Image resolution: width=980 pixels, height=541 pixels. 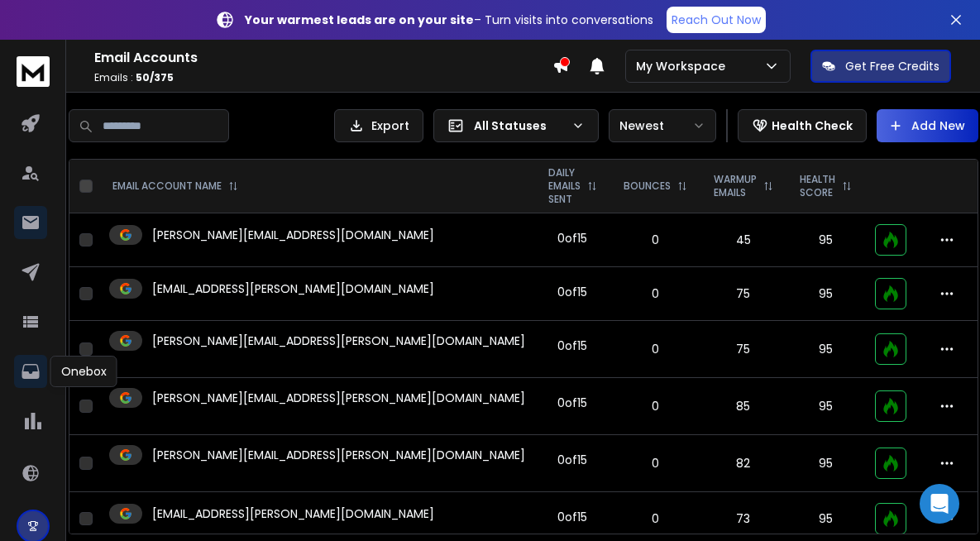 What do you see at coordinates (175, 186) in the screenshot?
I see `div: EMAIL ACCOUNT NAME` at bounding box center [175, 186].